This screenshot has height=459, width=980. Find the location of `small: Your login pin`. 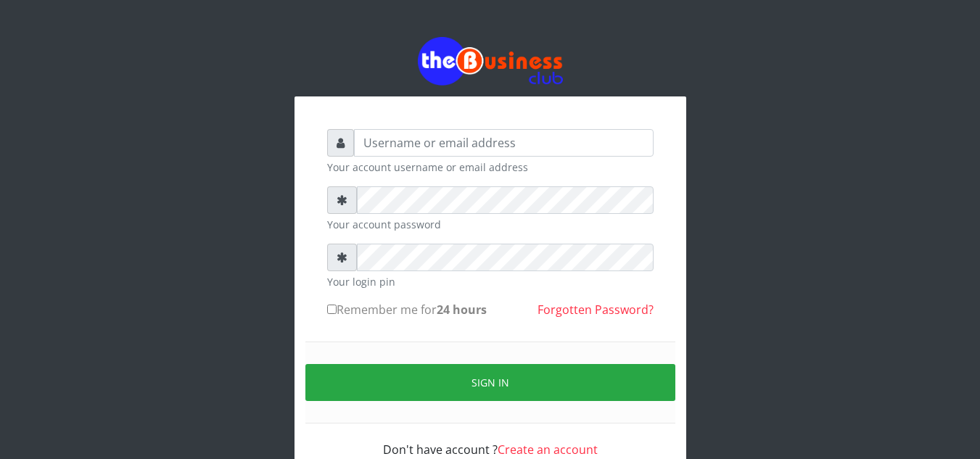

small: Your login pin is located at coordinates (490, 282).